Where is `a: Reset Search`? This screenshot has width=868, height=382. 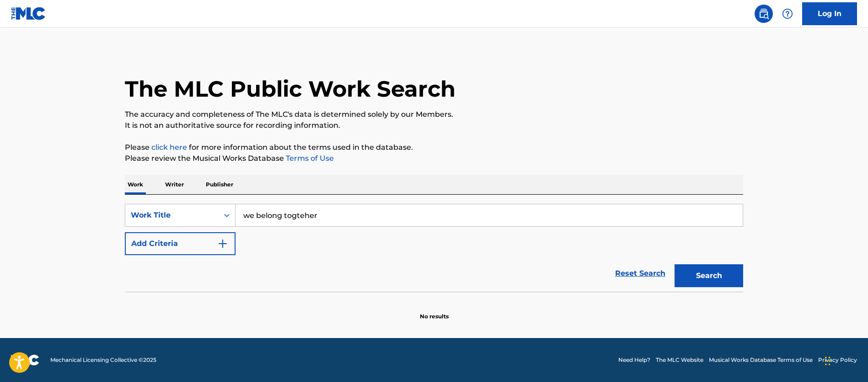
a: Reset Search is located at coordinates (640, 274).